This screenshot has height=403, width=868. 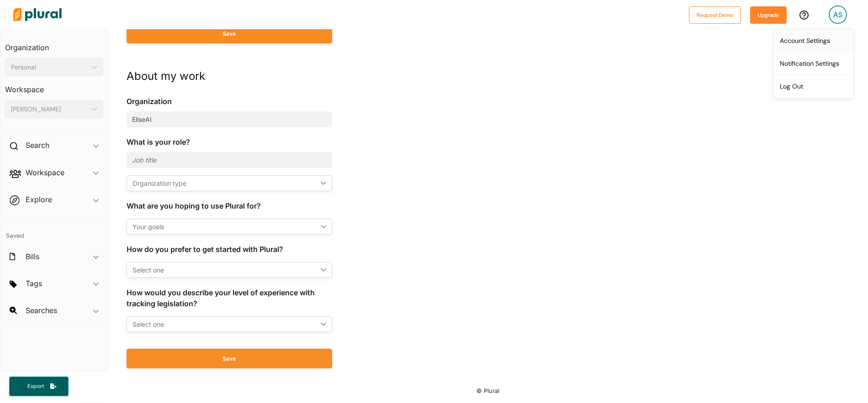 What do you see at coordinates (229, 206) in the screenshot?
I see `div: What are you hoping to use Plural for?` at bounding box center [229, 206].